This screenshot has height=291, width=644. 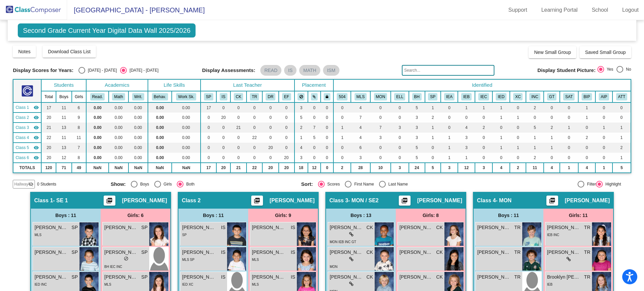 What do you see at coordinates (609, 69) in the screenshot?
I see `div: Yes` at bounding box center [609, 69].